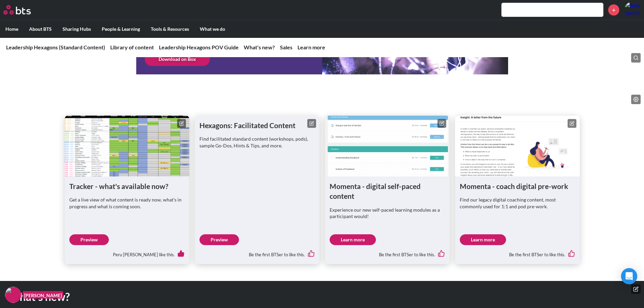 The height and width of the screenshot is (308, 644). What do you see at coordinates (387, 213) in the screenshot?
I see `p: Experience our new self-paced learning modules as a participant would!` at bounding box center [387, 213].